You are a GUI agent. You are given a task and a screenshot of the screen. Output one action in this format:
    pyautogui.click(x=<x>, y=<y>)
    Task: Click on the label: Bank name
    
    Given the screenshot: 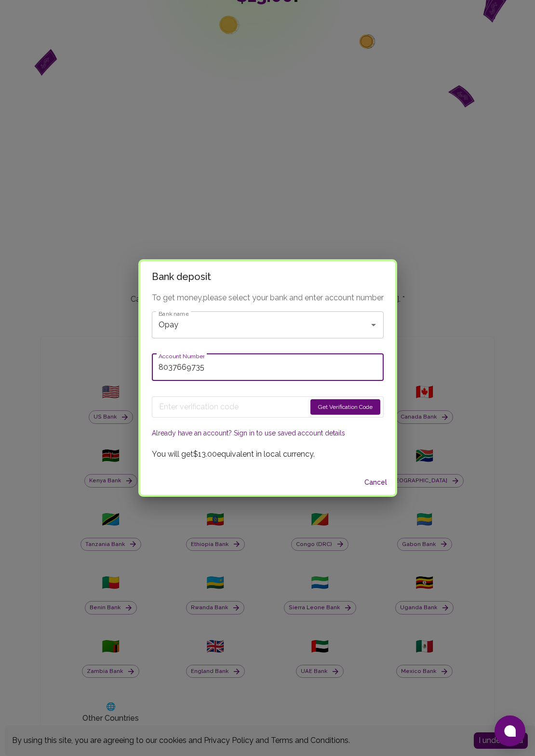 What is the action you would take?
    pyautogui.click(x=174, y=313)
    